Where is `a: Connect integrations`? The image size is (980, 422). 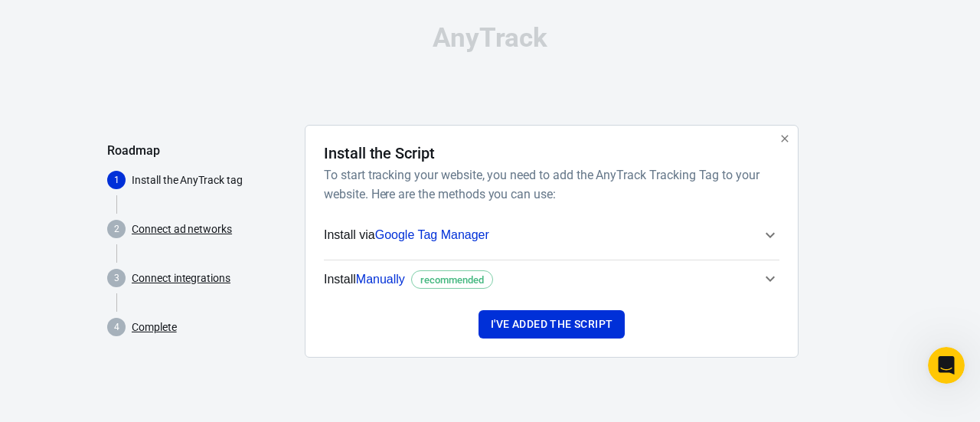
a: Connect integrations is located at coordinates (180, 278).